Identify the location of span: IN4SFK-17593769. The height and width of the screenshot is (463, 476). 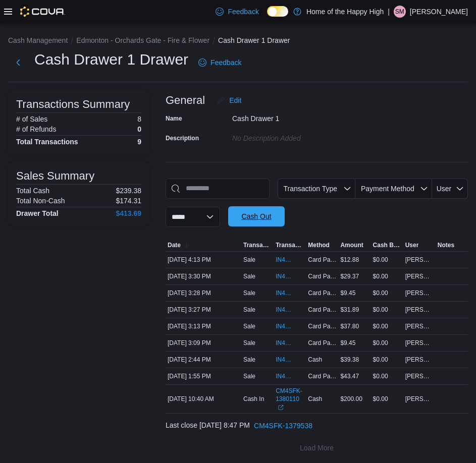
(285, 260).